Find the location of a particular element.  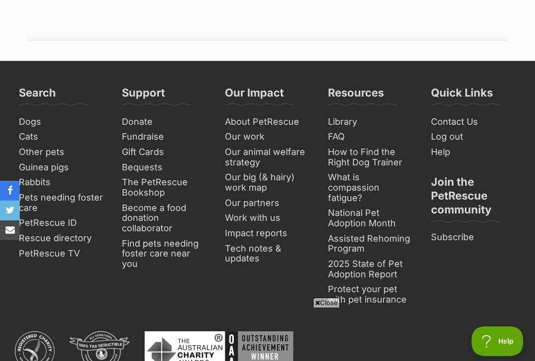

a: FAQ is located at coordinates (371, 137).